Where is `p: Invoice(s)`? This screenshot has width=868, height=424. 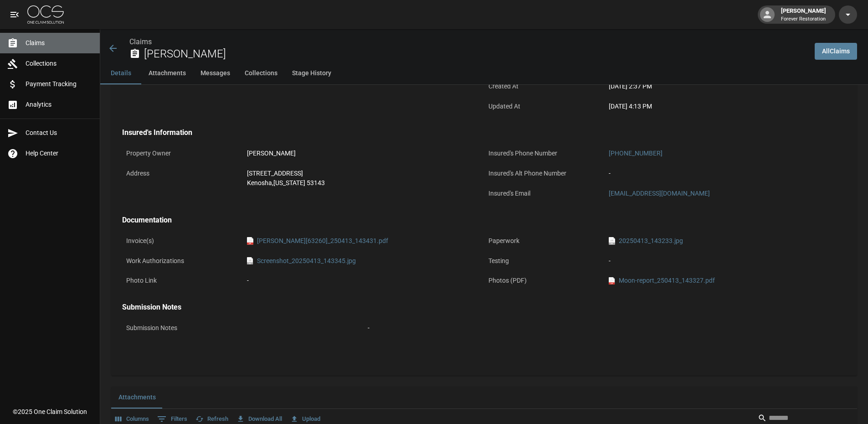
p: Invoice(s) is located at coordinates (182, 241).